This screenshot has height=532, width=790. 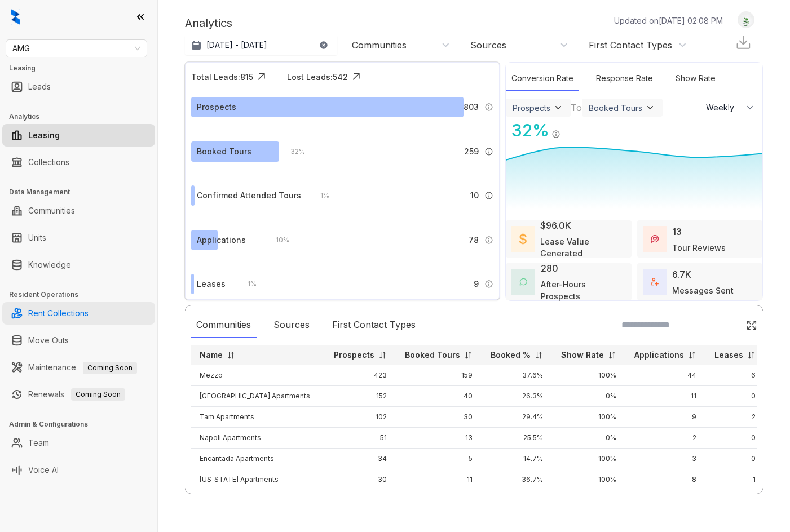 What do you see at coordinates (517, 417) in the screenshot?
I see `td: 29.4%` at bounding box center [517, 417].